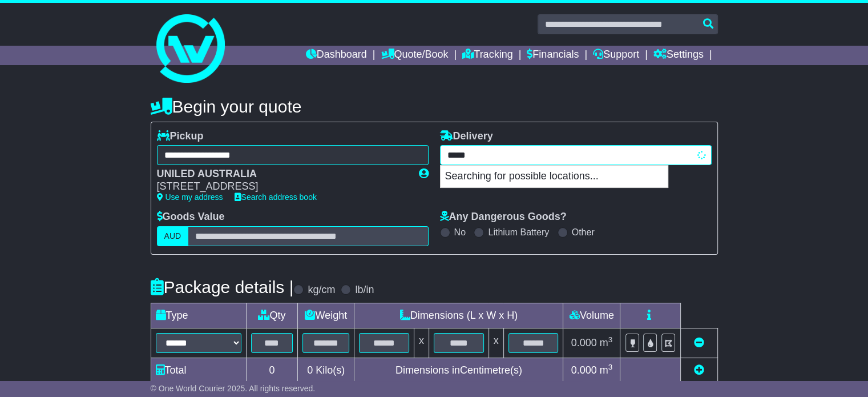 The height and width of the screenshot is (397, 868). What do you see at coordinates (336, 56) in the screenshot?
I see `a: Dashboard` at bounding box center [336, 56].